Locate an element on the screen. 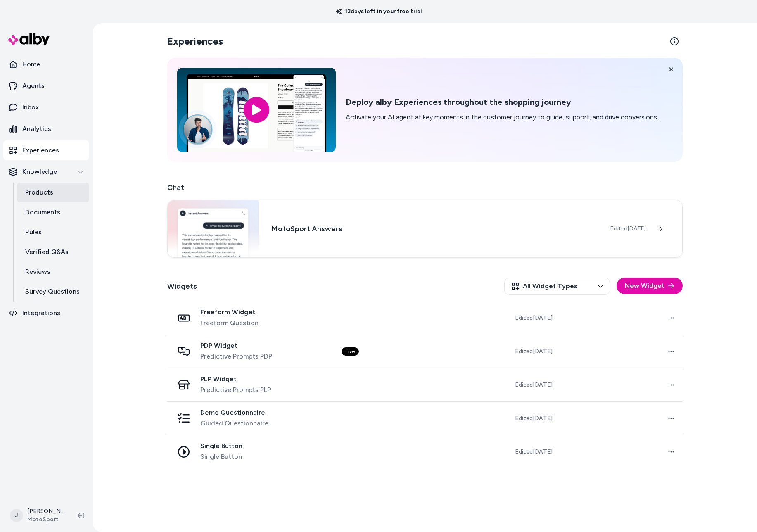  p: Survey Questions is located at coordinates (52, 292).